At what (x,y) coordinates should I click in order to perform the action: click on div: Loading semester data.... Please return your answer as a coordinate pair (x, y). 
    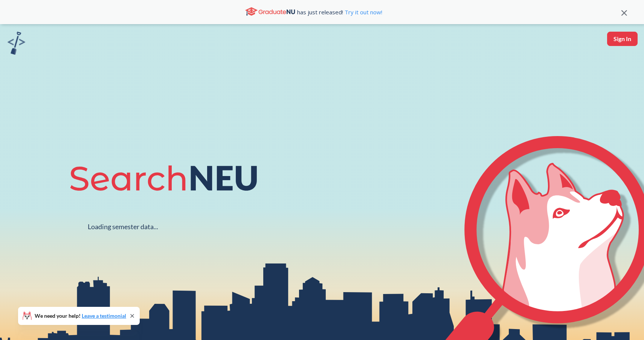
    Looking at the image, I should click on (123, 227).